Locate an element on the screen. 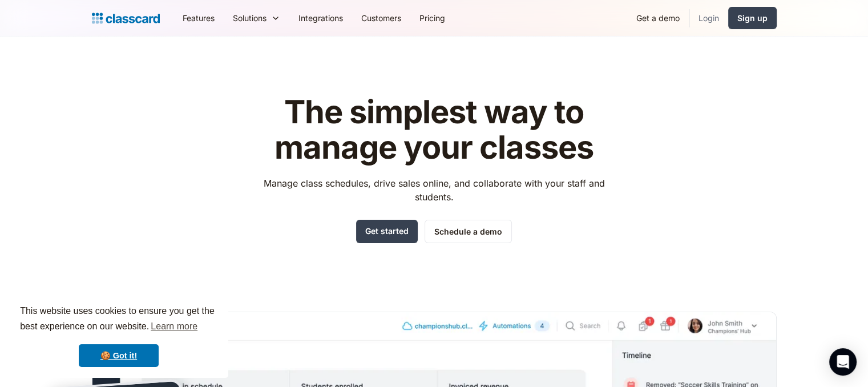 This screenshot has height=387, width=868. h1: The simplest way to manage your classes is located at coordinates (434, 130).